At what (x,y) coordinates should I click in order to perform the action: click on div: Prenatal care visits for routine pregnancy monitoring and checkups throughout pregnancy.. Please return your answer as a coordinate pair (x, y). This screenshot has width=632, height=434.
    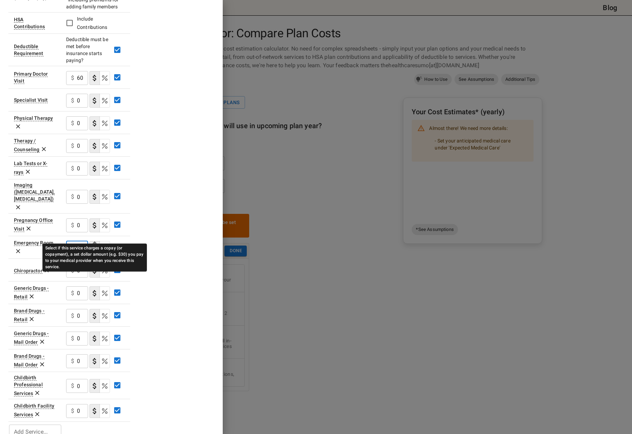
    Looking at the image, I should click on (33, 225).